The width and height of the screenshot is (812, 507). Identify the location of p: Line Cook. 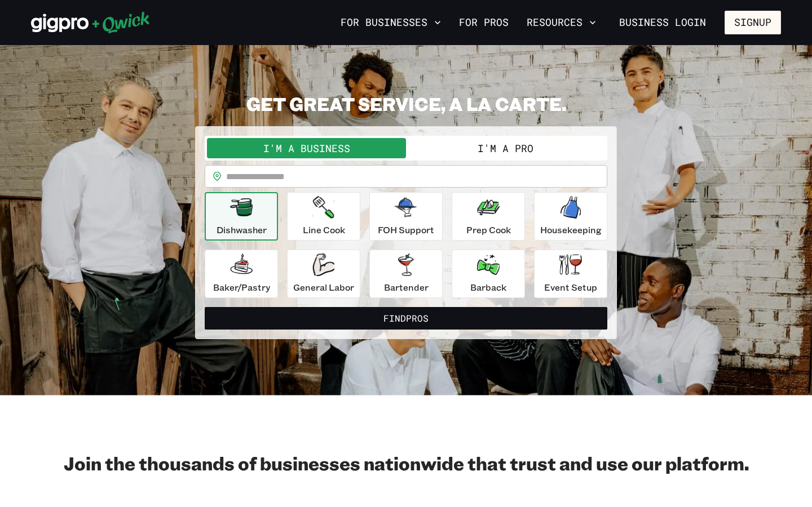
(324, 230).